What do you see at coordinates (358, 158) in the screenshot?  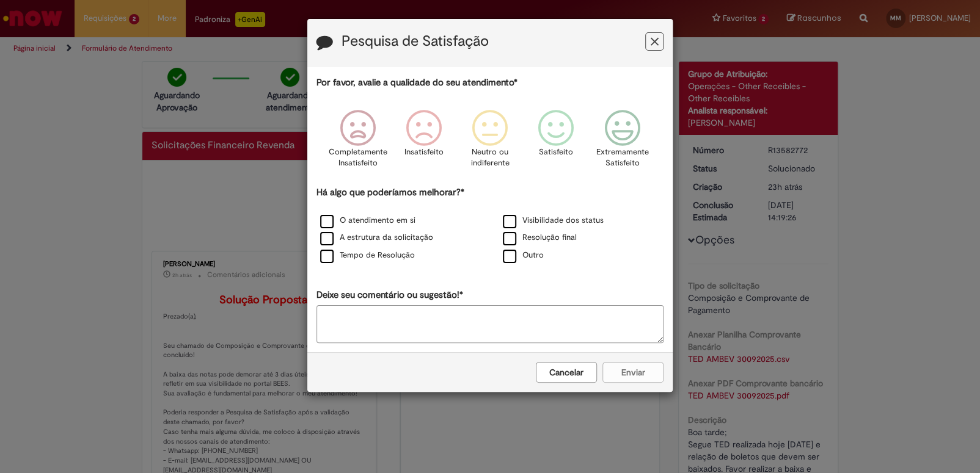 I see `p: Completamente Insatisfeito` at bounding box center [358, 158].